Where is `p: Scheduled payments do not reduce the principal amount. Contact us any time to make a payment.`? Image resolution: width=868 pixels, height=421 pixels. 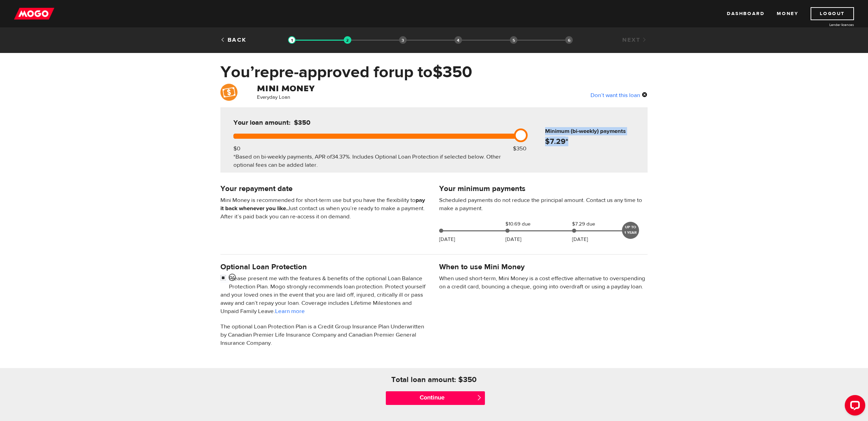 p: Scheduled payments do not reduce the principal amount. Contact us any time to make a payment. is located at coordinates (543, 204).